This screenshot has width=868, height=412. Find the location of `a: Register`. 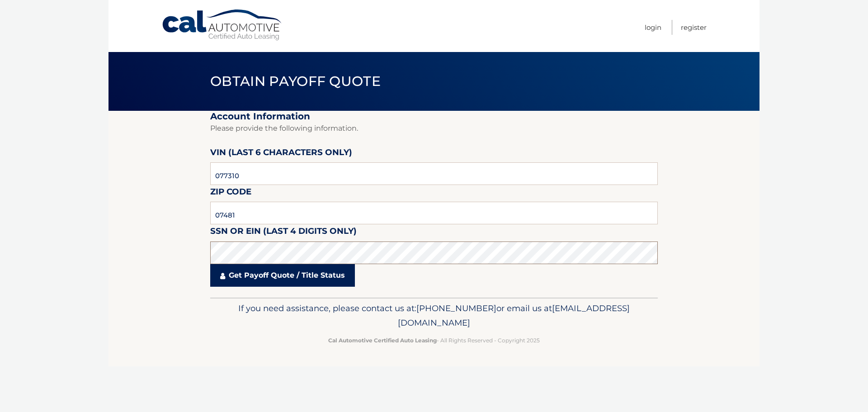

a: Register is located at coordinates (693, 27).